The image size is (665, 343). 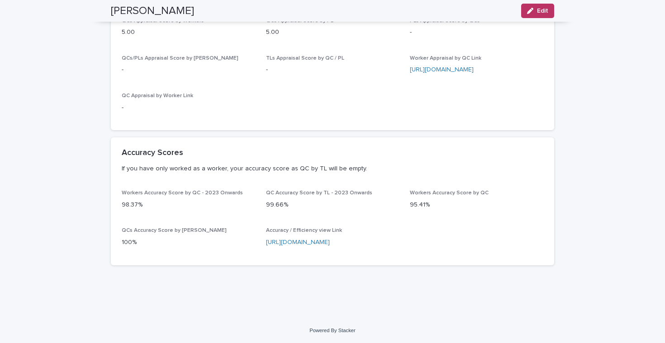 What do you see at coordinates (537, 11) in the screenshot?
I see `button: Edit` at bounding box center [537, 11].